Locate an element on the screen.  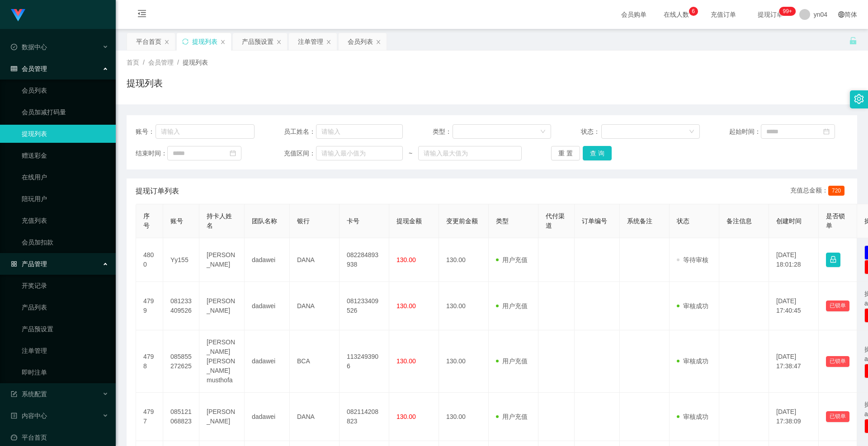
td: 082114208823 is located at coordinates (365, 417).